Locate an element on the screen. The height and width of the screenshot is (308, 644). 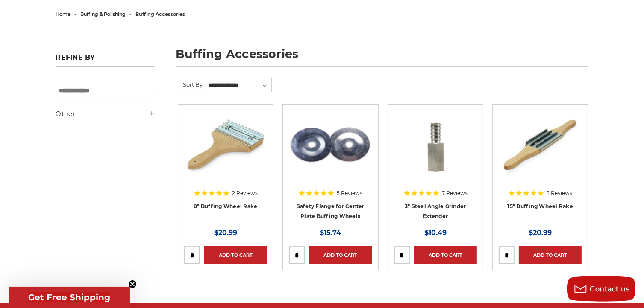
a: home is located at coordinates (64, 14).